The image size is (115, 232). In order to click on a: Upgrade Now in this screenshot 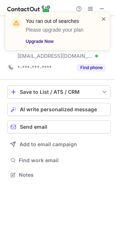, I will do `click(59, 41)`.